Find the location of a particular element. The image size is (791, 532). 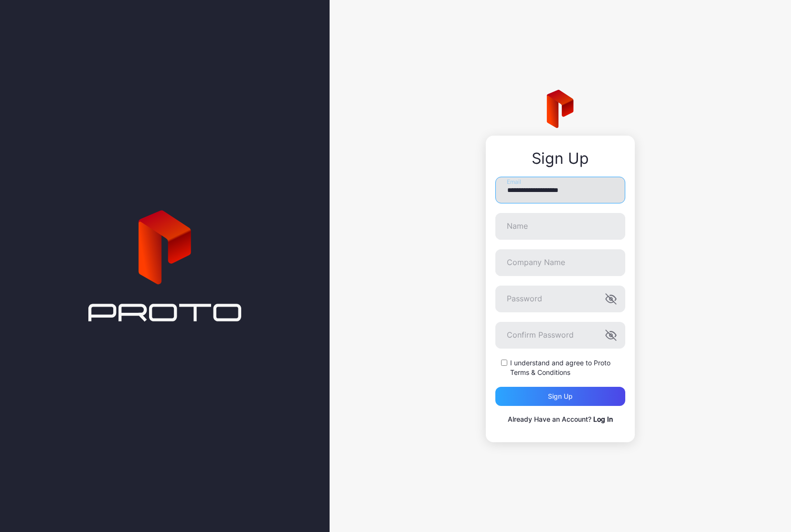

input: Company Name is located at coordinates (561, 263).